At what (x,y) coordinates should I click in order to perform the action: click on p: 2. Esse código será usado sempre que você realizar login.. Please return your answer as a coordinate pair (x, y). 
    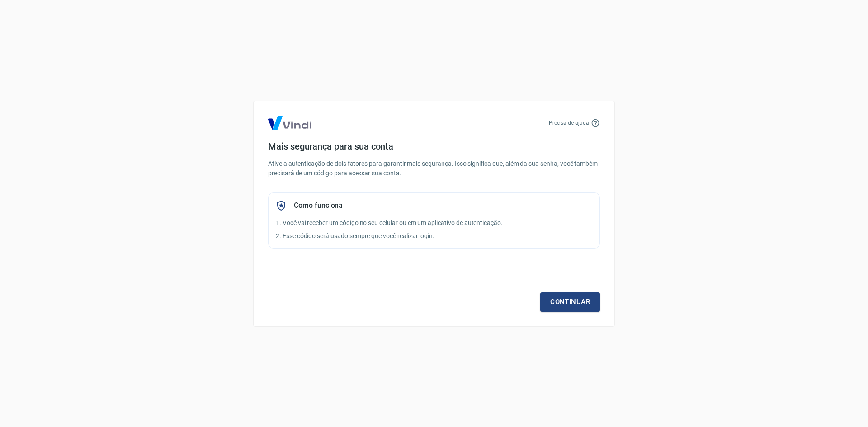
    Looking at the image, I should click on (434, 236).